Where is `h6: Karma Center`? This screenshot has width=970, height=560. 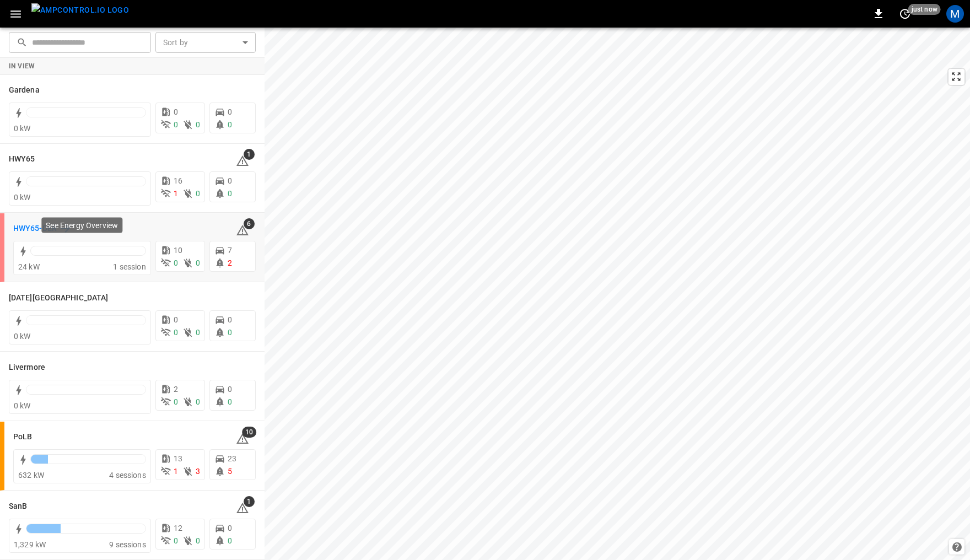
h6: Karma Center is located at coordinates (59, 298).